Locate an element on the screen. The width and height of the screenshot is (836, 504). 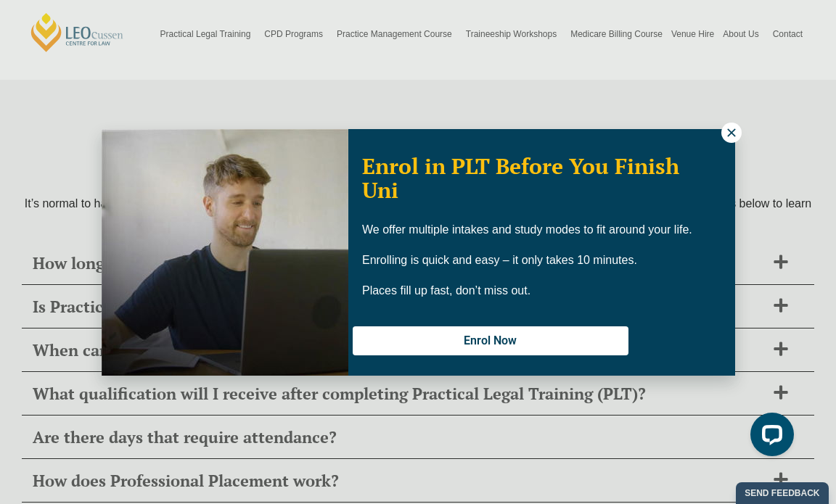
span: Enrol in PLT Before You Finish Uni is located at coordinates (521, 178).